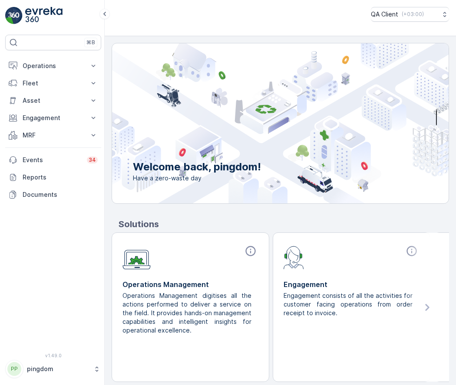 Image resolution: width=456 pixels, height=385 pixels. I want to click on button: QA Client(+03:00), so click(410, 14).